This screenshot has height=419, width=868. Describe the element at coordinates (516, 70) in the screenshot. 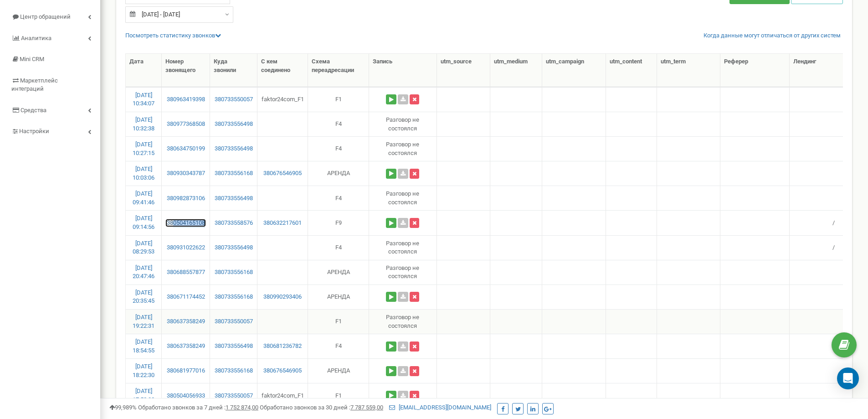

I see `th: utm_medium` at that location.